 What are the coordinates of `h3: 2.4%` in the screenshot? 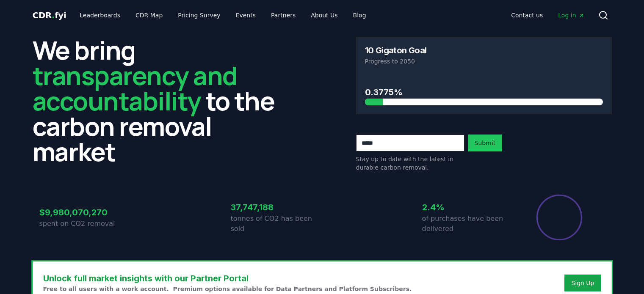 It's located at (468, 207).